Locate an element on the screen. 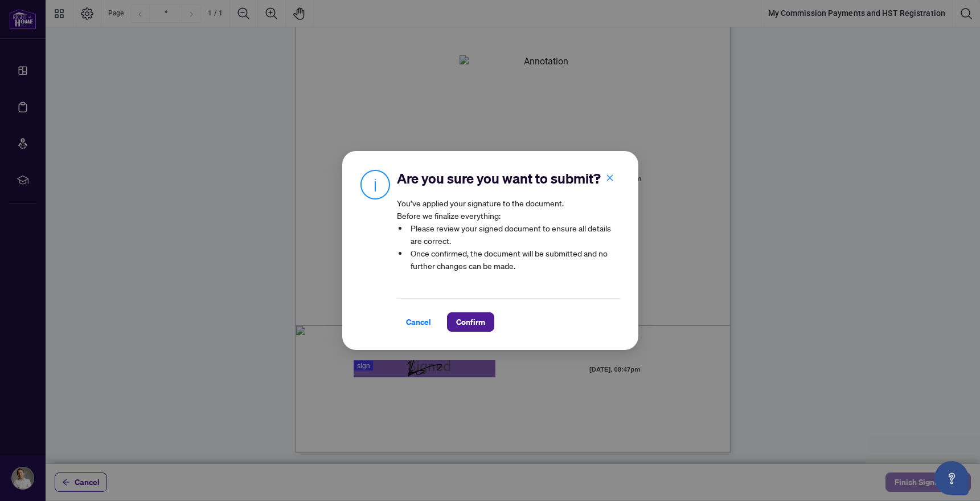 The image size is (980, 501). button: Cancel is located at coordinates (418, 322).